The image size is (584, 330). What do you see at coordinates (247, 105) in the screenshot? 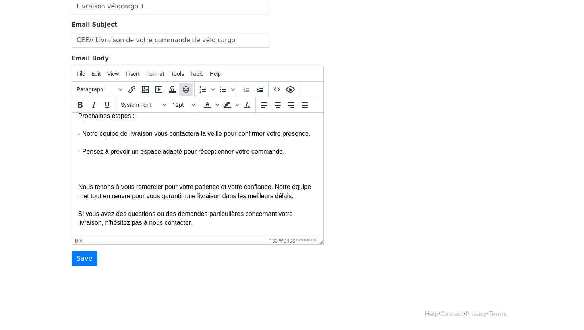
I see `button: Clear formatting` at bounding box center [247, 105].